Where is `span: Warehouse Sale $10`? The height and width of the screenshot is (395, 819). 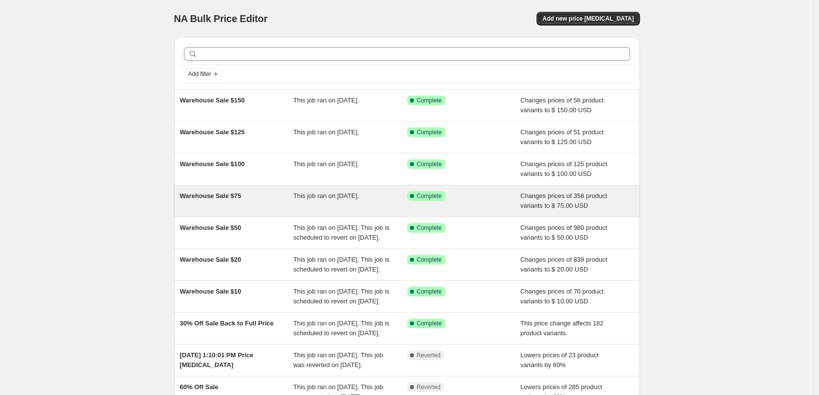 span: Warehouse Sale $10 is located at coordinates (210, 291).